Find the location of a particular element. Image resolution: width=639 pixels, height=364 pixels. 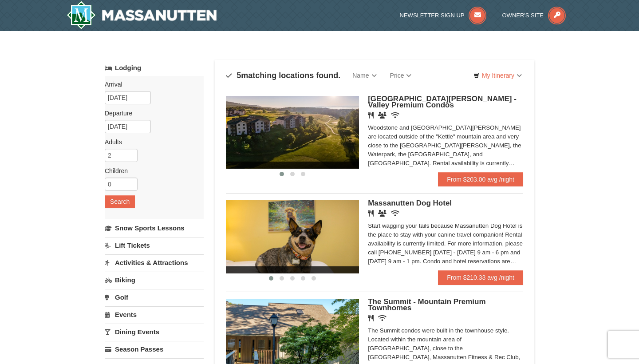

span: Owner's Site is located at coordinates (523, 15).